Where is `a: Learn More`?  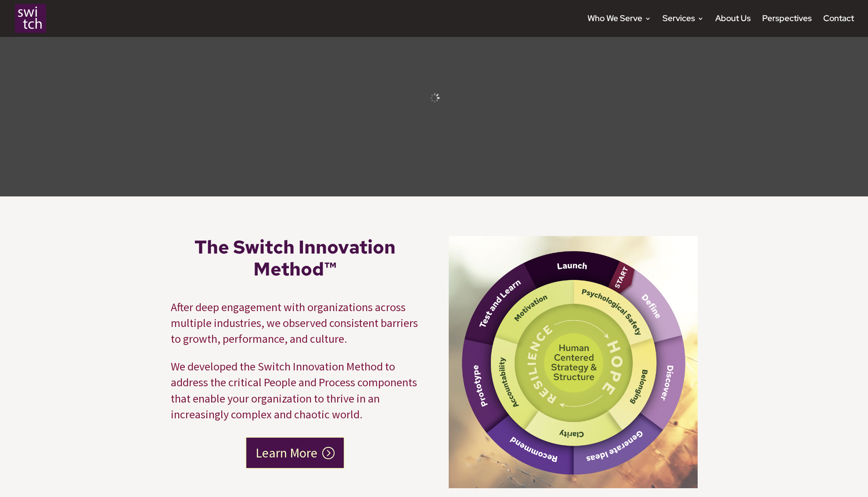 a: Learn More is located at coordinates (295, 453).